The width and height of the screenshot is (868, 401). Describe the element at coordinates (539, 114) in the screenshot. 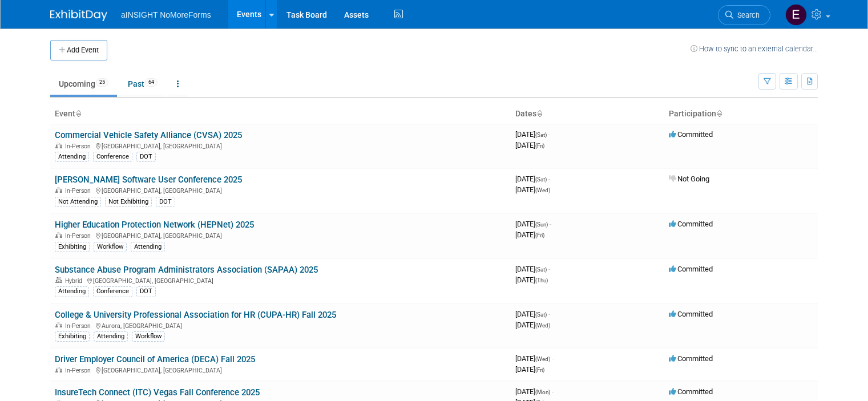

I see `a: Sort by Start Date` at that location.